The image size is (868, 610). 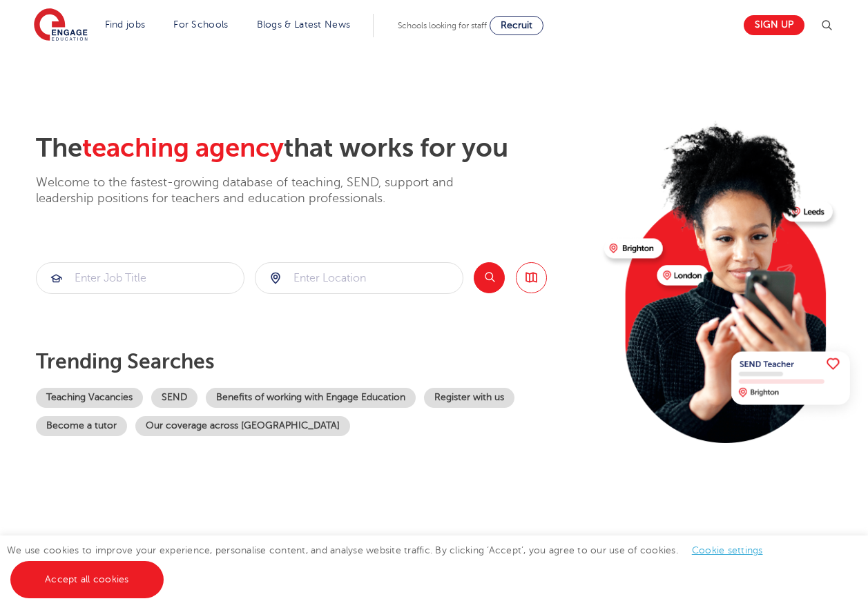 I want to click on a: Sign up, so click(x=774, y=25).